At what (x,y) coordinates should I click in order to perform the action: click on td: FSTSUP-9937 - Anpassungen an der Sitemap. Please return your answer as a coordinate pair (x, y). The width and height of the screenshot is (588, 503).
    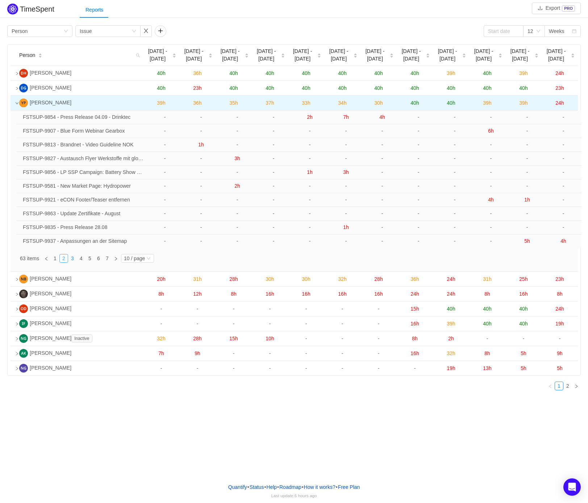
    Looking at the image, I should click on (83, 241).